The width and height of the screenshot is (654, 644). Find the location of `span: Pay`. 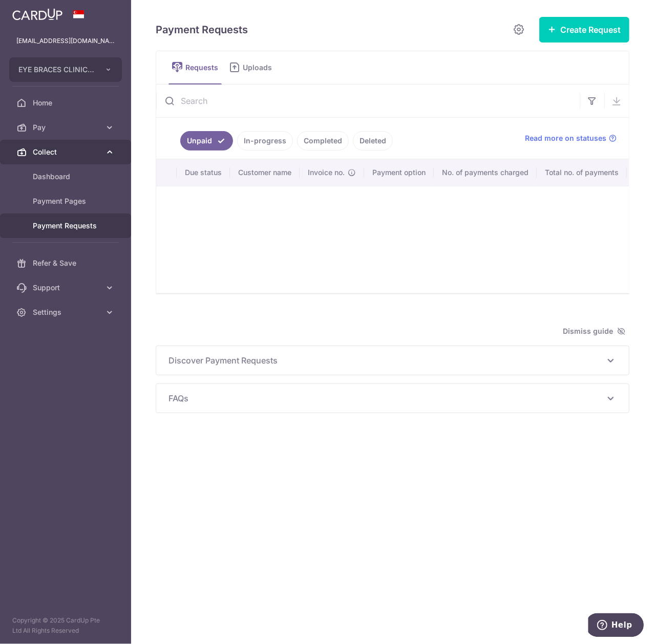

span: Pay is located at coordinates (66, 127).